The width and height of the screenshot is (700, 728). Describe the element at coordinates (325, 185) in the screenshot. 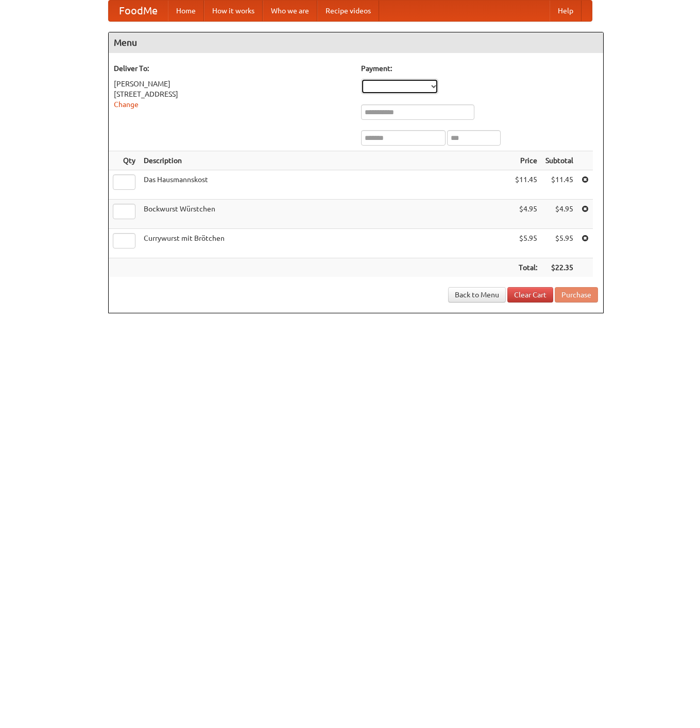

I see `td: Das Hausmannskost` at that location.